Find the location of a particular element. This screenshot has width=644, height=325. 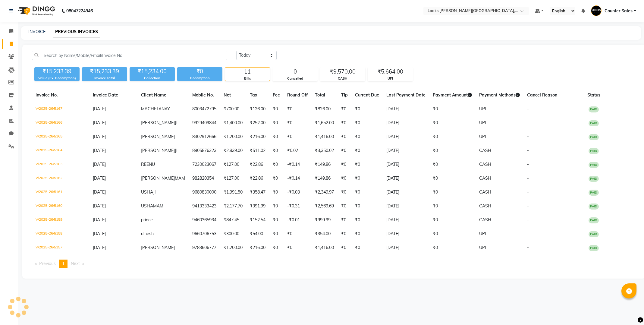

td: ₹252.00 is located at coordinates (258, 123).